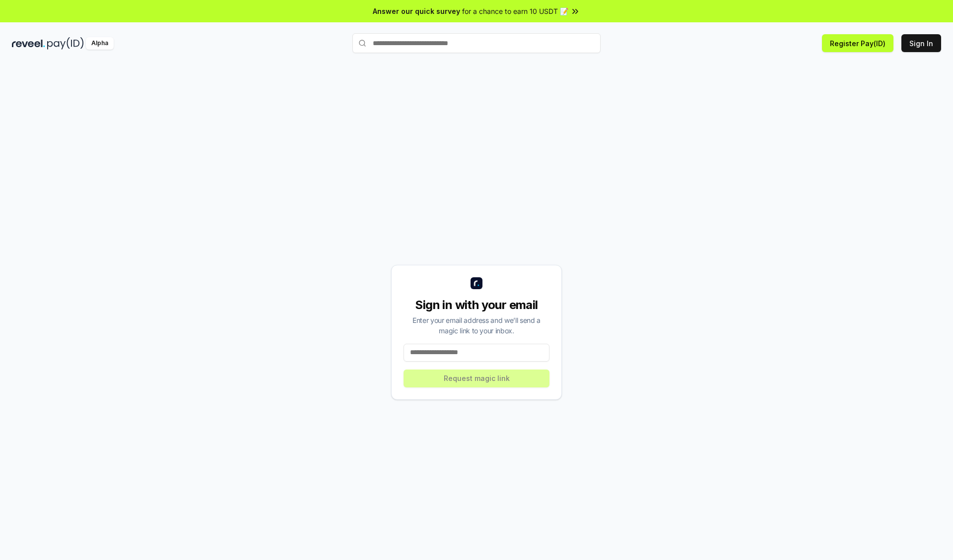  What do you see at coordinates (921, 43) in the screenshot?
I see `button: Sign In` at bounding box center [921, 43].